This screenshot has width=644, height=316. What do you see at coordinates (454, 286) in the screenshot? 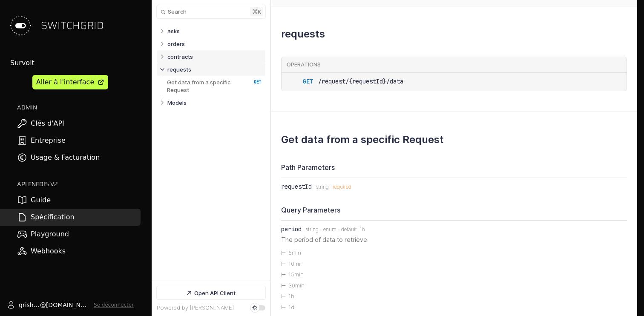
I see `li: 30min` at bounding box center [454, 286].